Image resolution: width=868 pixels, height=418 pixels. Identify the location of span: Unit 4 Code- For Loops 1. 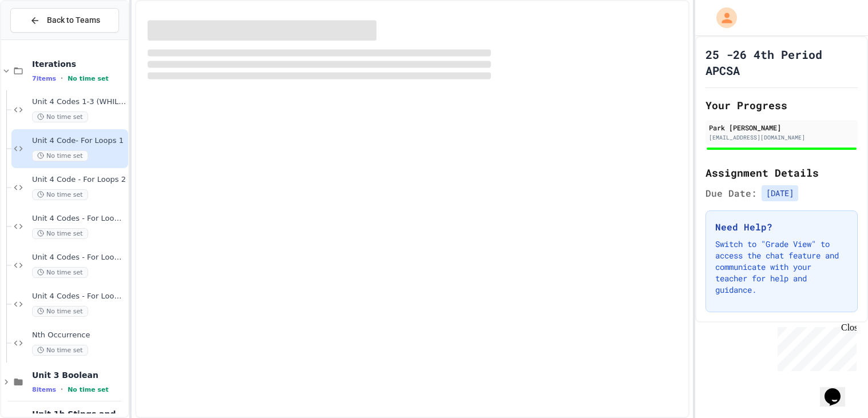
(79, 141).